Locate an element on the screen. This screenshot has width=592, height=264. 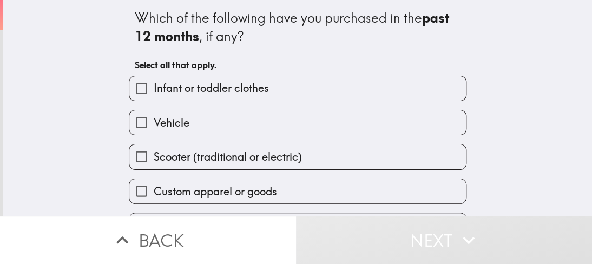
b: past 12 months is located at coordinates (293, 27).